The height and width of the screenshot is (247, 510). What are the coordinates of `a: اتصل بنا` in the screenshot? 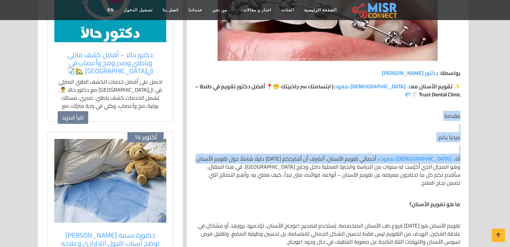 It's located at (170, 10).